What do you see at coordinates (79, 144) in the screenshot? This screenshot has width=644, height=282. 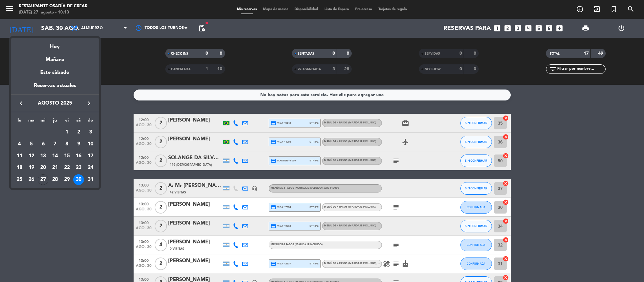 I see `div: 9` at bounding box center [79, 144].